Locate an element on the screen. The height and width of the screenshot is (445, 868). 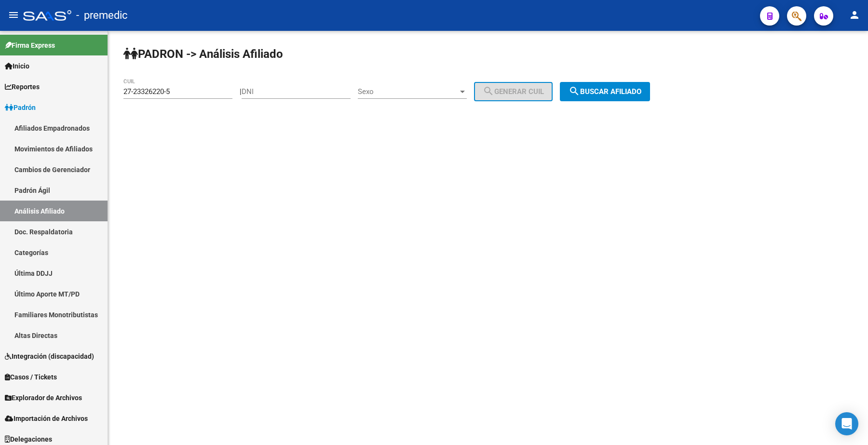
span: Explorador de Archivos is located at coordinates (44, 398).